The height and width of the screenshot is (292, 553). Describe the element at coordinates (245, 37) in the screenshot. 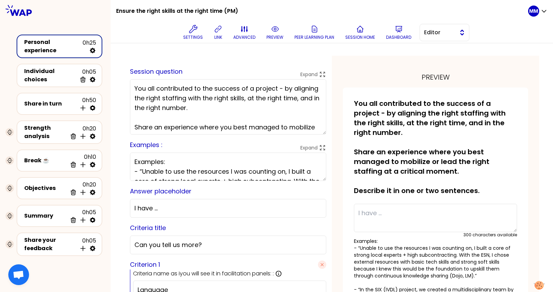

I see `p: advanced` at that location.